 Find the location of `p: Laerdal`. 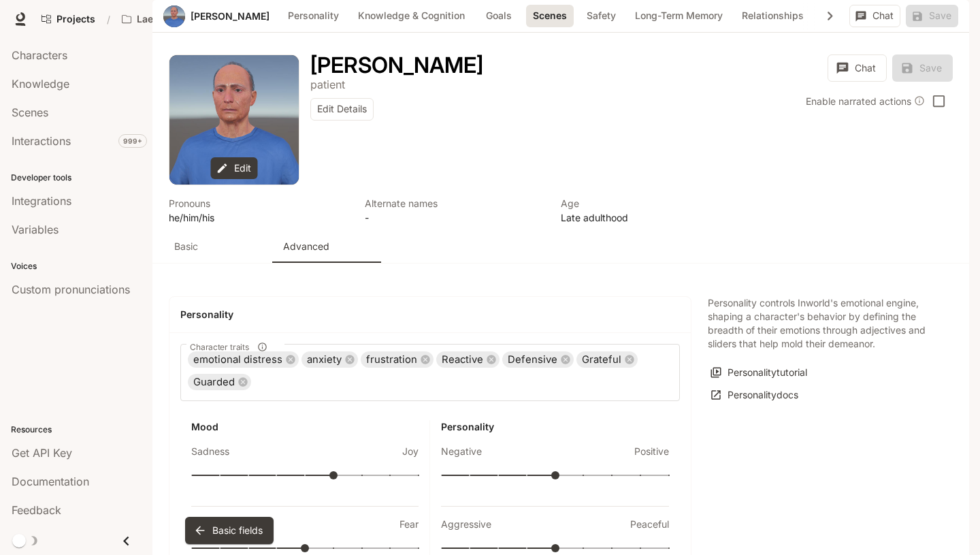

p: Laerdal is located at coordinates (154, 19).